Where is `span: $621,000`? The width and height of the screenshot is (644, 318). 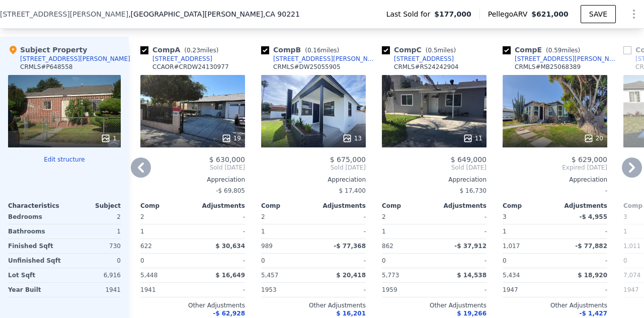 span: $621,000 is located at coordinates (550, 14).